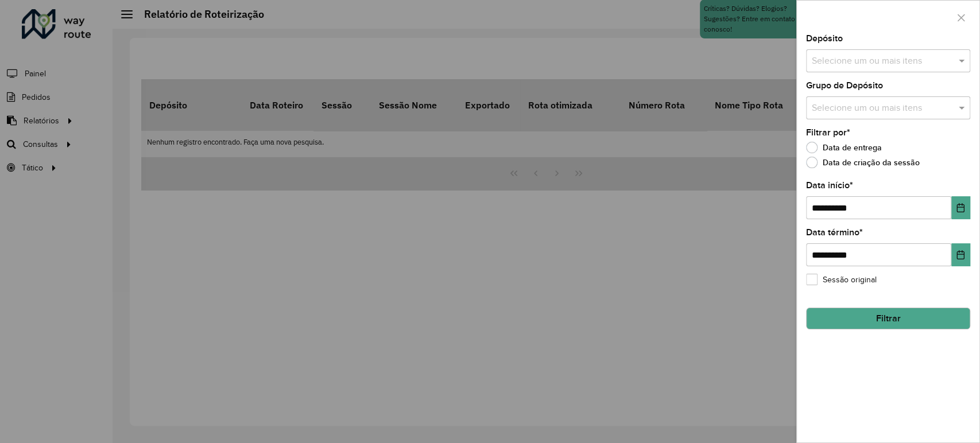 The height and width of the screenshot is (443, 980). Describe the element at coordinates (844, 148) in the screenshot. I see `label: Data de entrega` at that location.